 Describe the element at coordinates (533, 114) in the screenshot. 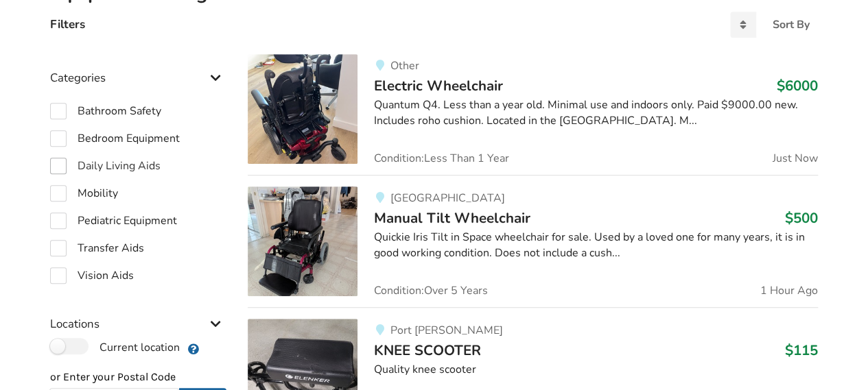

I see `a: mobility-electric wheelchair OtherElectric Wheelchair$6000Quantum Q4. Less than a year old. Minim...` at that location.